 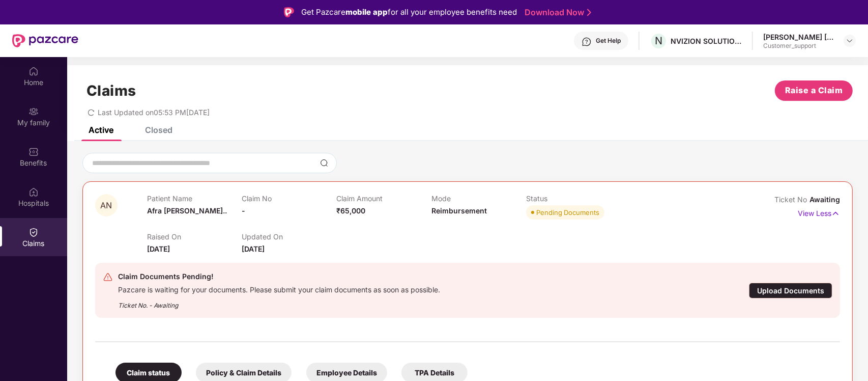 I want to click on span: AN, so click(x=107, y=206).